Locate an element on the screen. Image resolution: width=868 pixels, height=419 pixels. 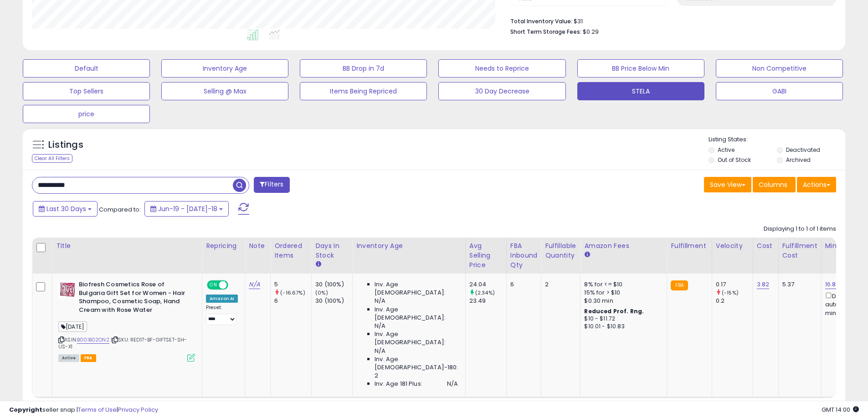
button: BB Price Below Min is located at coordinates (641, 68).